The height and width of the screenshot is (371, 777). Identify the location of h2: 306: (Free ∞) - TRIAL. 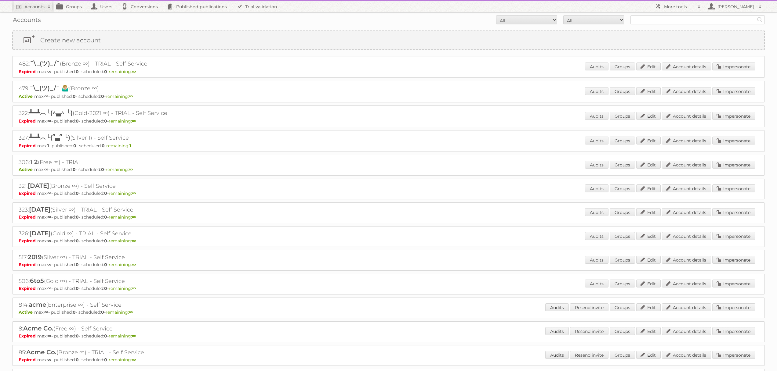
(125, 162).